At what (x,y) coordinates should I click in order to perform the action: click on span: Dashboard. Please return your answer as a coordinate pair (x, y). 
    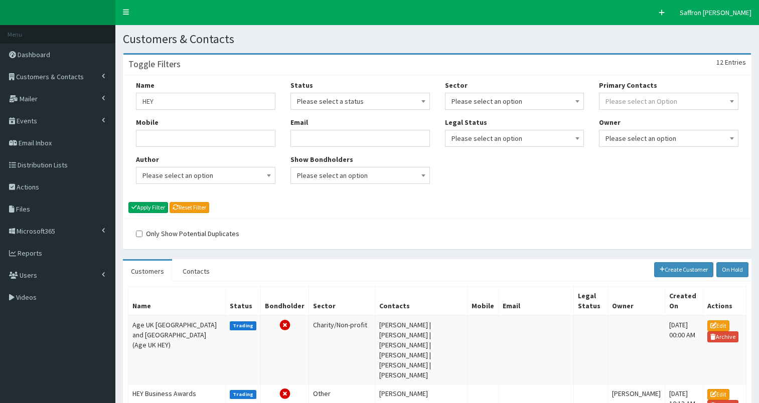
    Looking at the image, I should click on (34, 55).